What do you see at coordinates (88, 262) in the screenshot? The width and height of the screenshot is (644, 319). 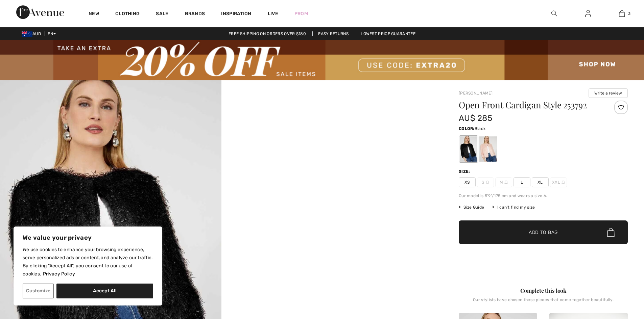 I see `p: We use cookies to enhance your browsing experience, serve personalized ads or content, and analyz...` at bounding box center [88, 262].